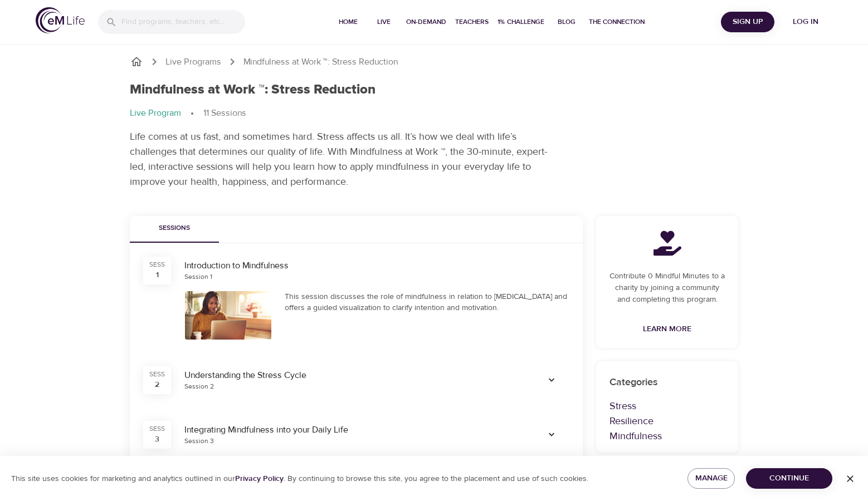 Image resolution: width=868 pixels, height=501 pixels. Describe the element at coordinates (194, 61) in the screenshot. I see `a: Live Programs` at that location.